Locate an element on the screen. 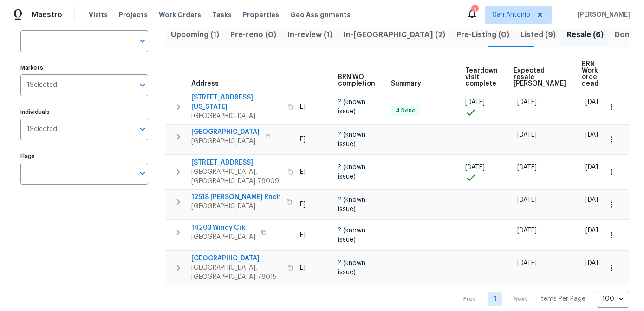 The width and height of the screenshot is (644, 311). span: Geo Assignments is located at coordinates (320, 15).